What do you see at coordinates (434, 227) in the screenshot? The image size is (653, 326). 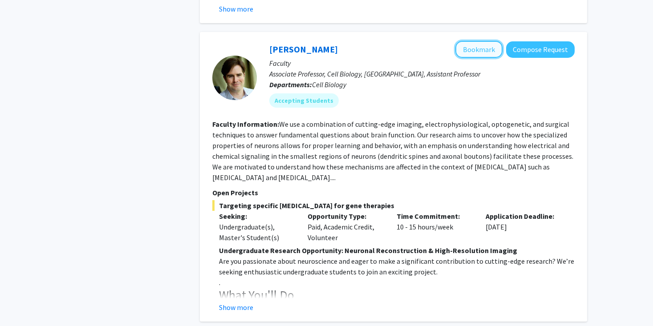 I see `div: 10 - 15 hours/week` at bounding box center [434, 227].